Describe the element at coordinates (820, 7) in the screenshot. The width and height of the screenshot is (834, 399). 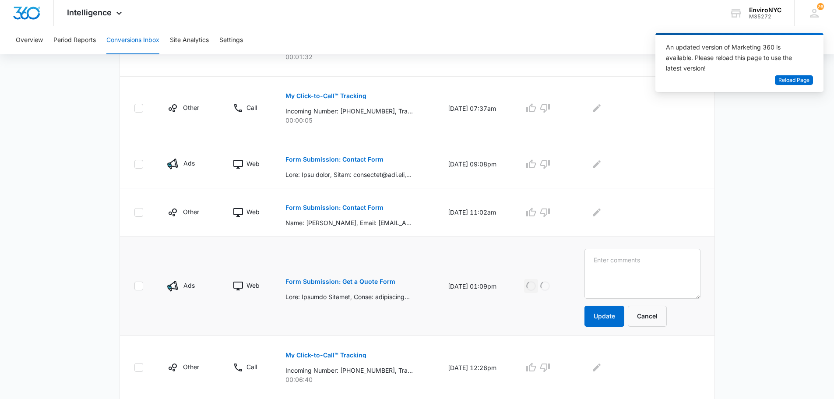
I see `span: 76` at that location.